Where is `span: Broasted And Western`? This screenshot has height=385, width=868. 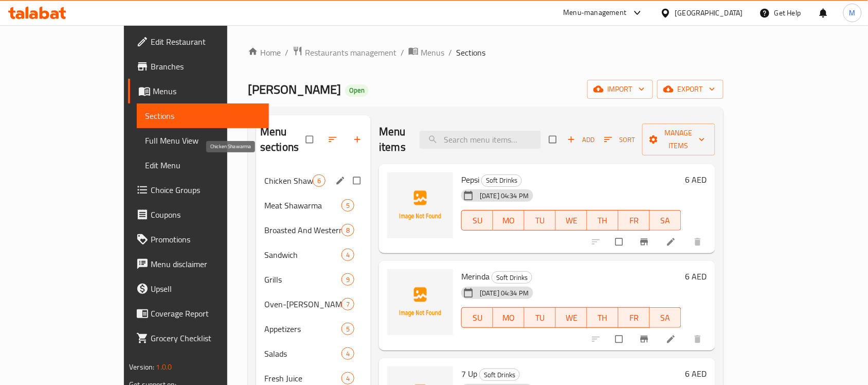
span: Broasted And Western is located at coordinates (303, 230).